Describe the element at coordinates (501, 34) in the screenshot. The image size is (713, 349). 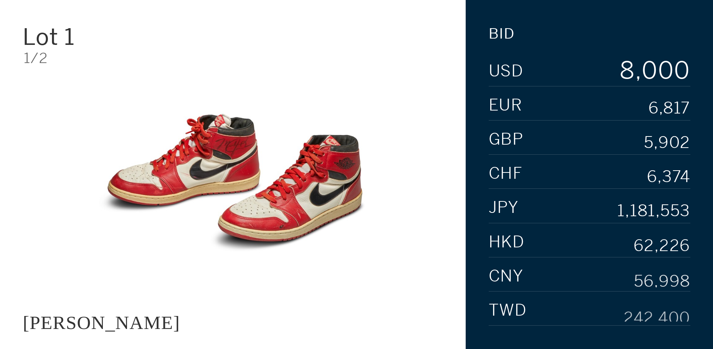
I see `div: Bid` at that location.